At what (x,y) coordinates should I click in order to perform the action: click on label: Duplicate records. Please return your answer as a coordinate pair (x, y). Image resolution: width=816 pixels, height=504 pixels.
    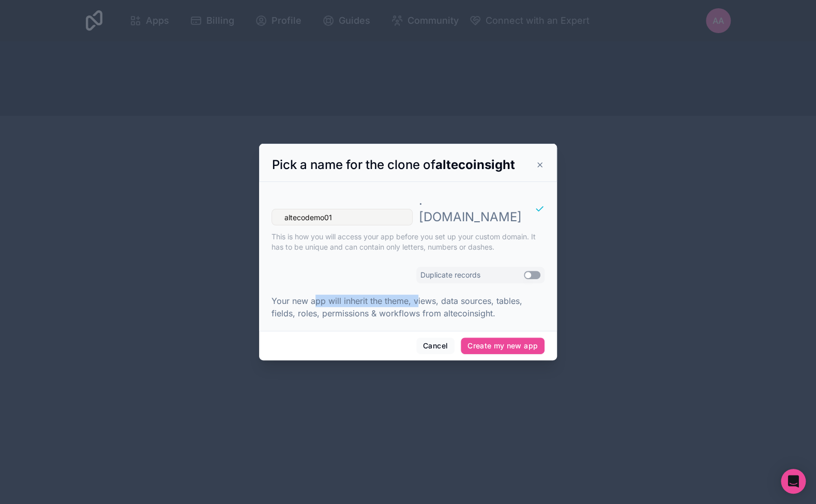
    Looking at the image, I should click on (451, 275).